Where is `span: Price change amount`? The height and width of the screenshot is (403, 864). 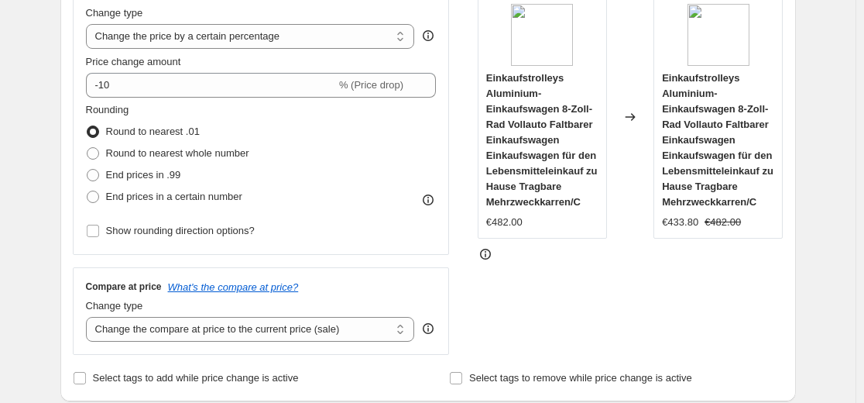 span: Price change amount is located at coordinates (133, 61).